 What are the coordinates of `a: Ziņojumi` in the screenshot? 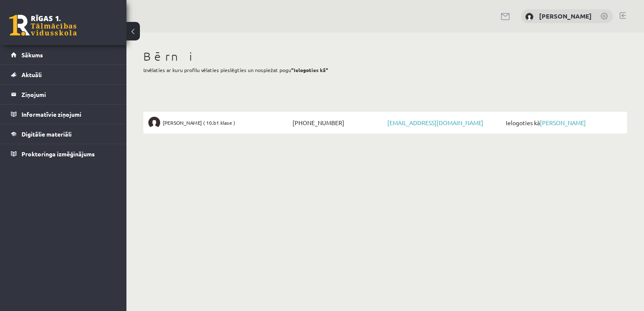 It's located at (63, 94).